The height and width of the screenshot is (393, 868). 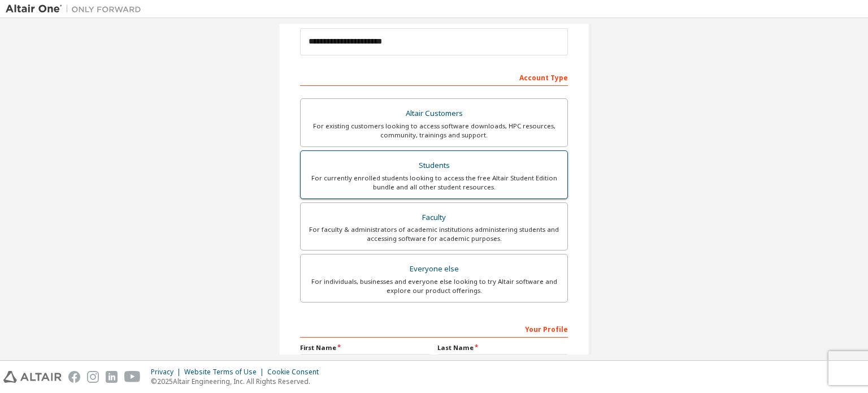 I want to click on div: Privacy, so click(x=167, y=372).